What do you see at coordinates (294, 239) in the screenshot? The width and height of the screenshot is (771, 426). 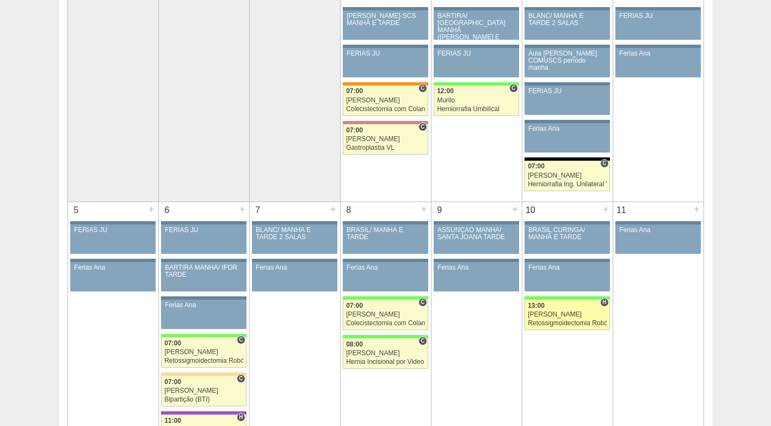 I see `a: BLANC/ MANHÃ E TARDE 2 SALAS` at bounding box center [294, 239].